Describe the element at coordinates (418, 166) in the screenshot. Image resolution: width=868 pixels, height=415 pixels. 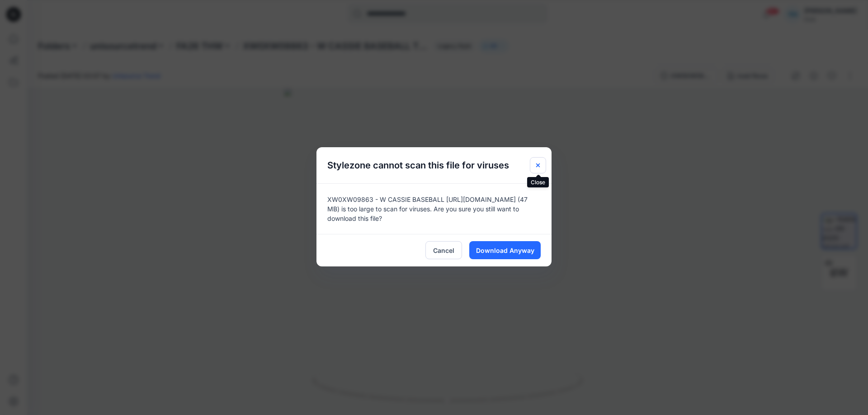
I see `h5: Stylezone cannot scan this file for viruses` at that location.